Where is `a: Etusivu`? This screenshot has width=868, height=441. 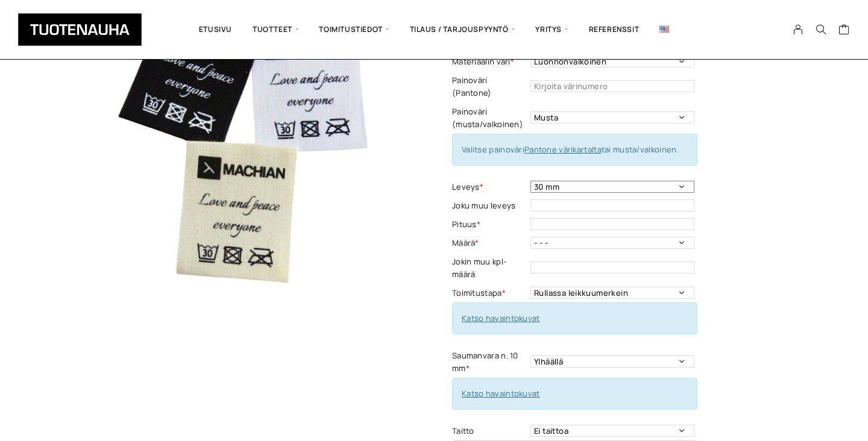
a: Etusivu is located at coordinates (215, 29).